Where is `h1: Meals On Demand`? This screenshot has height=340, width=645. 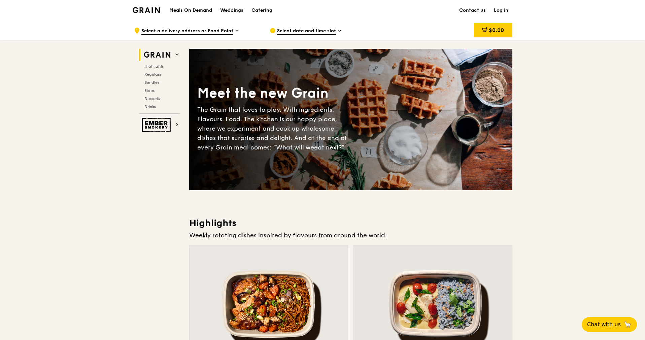 h1: Meals On Demand is located at coordinates (191, 10).